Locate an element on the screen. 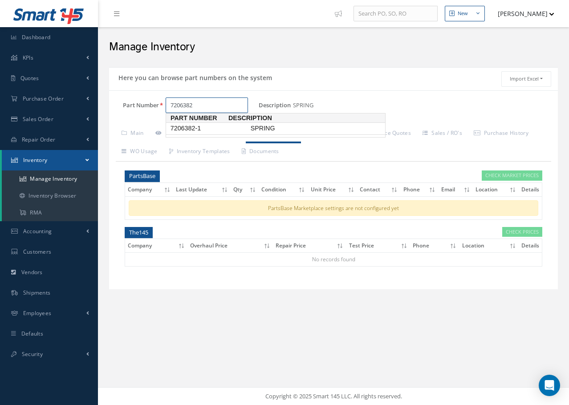 This screenshot has height=405, width=569. span: Inventory is located at coordinates (35, 160).